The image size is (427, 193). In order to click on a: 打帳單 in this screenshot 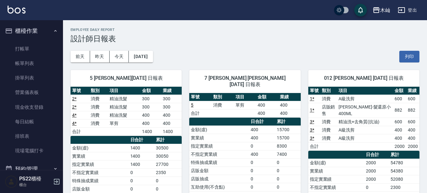, I will do `click(31, 49)`.